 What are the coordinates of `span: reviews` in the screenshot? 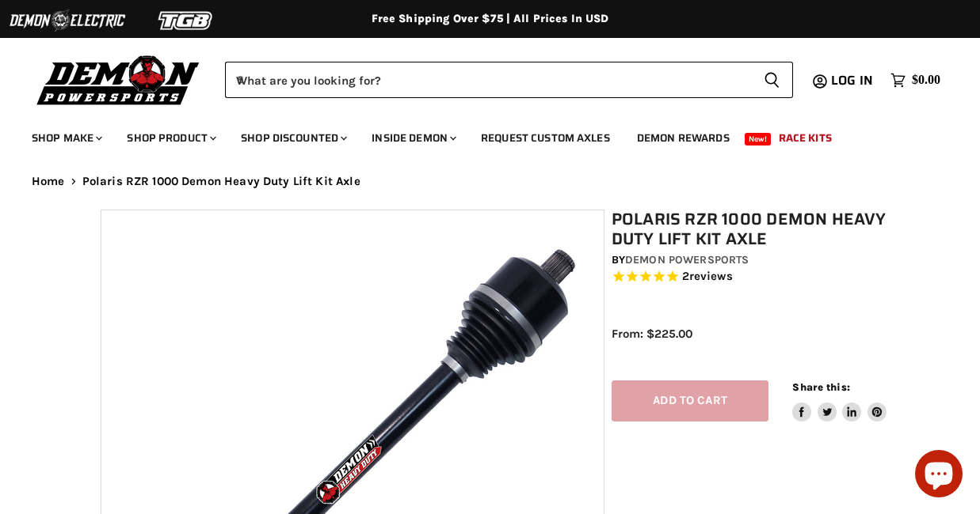 It's located at (710, 277).